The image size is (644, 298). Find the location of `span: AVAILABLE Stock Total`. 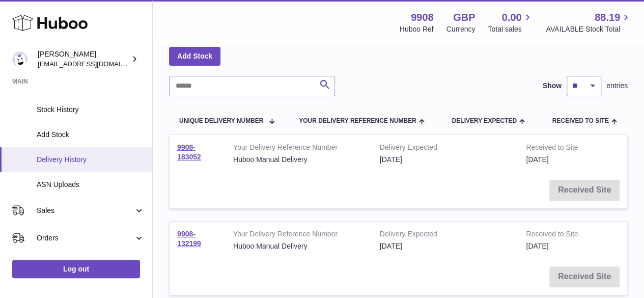

span: AVAILABLE Stock Total is located at coordinates (589, 29).